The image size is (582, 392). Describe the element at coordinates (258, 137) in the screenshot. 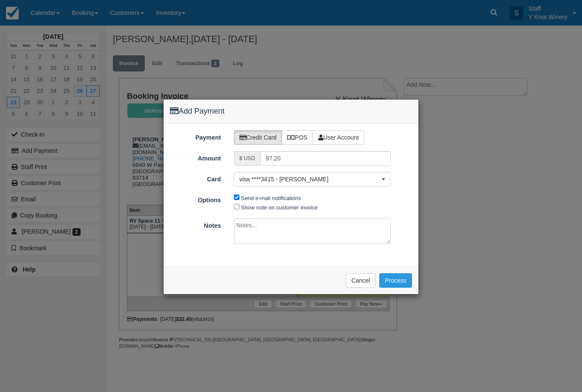

I see `label: Credit Card` at that location.